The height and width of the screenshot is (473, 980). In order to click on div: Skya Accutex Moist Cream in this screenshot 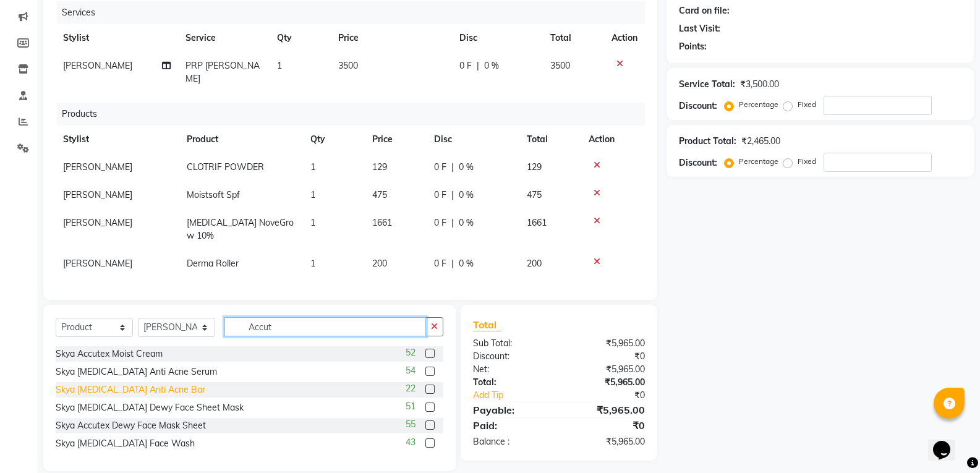, I will do `click(109, 354)`.